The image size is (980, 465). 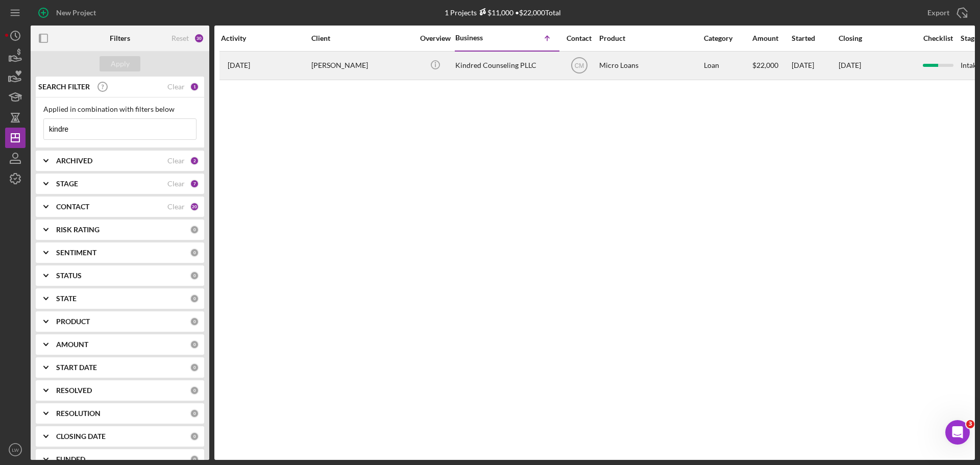 I want to click on b: START DATE, so click(x=76, y=367).